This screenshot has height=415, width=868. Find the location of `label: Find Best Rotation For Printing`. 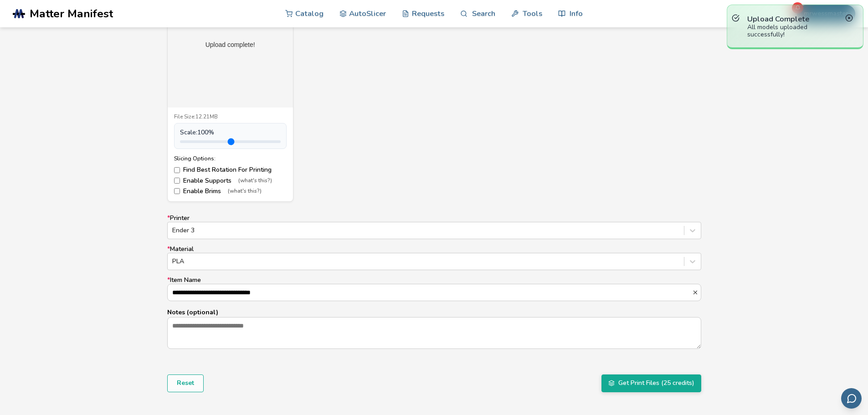

label: Find Best Rotation For Printing is located at coordinates (230, 170).